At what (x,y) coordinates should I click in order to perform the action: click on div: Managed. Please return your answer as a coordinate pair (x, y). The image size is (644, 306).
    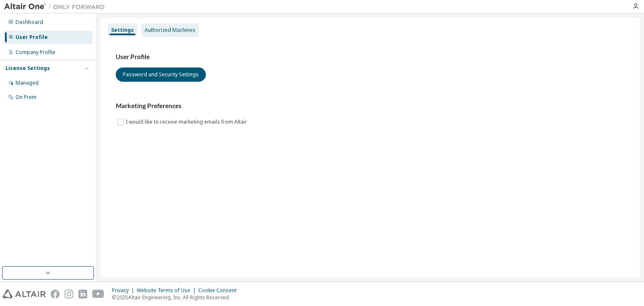
    Looking at the image, I should click on (27, 83).